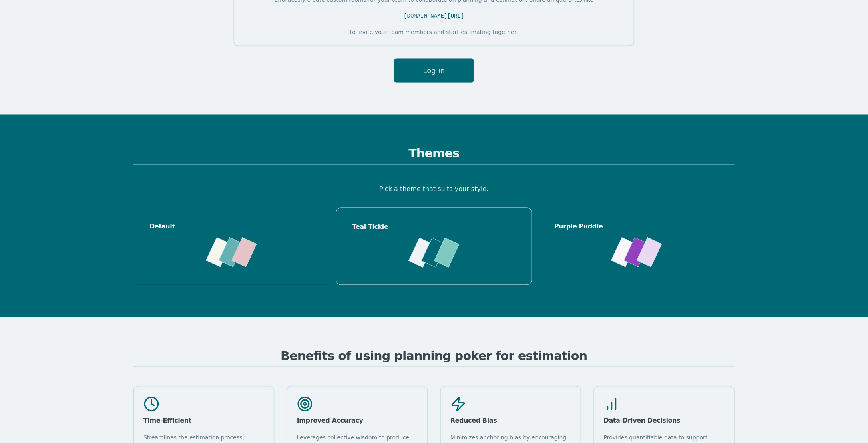 The width and height of the screenshot is (868, 443). Describe the element at coordinates (434, 227) in the screenshot. I see `div: Teal Tickle` at that location.